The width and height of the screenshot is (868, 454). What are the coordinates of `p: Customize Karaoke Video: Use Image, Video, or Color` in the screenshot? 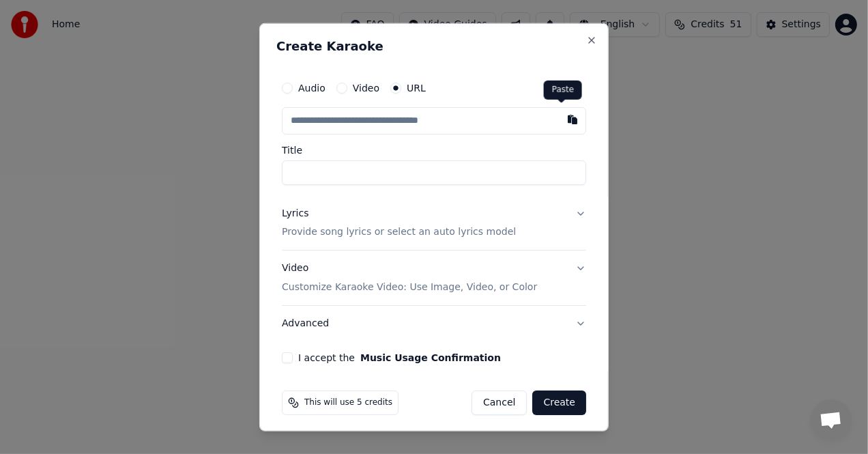 It's located at (410, 287).